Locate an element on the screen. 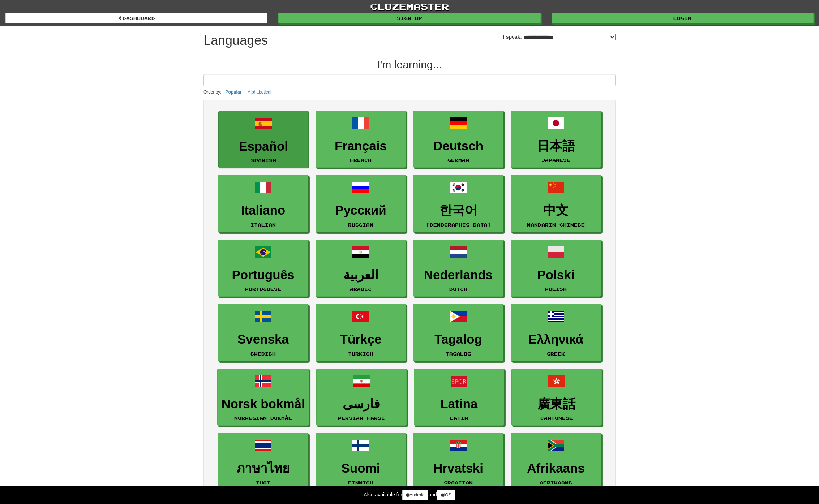 The image size is (819, 504). h3: ภาษาไทย is located at coordinates (263, 469).